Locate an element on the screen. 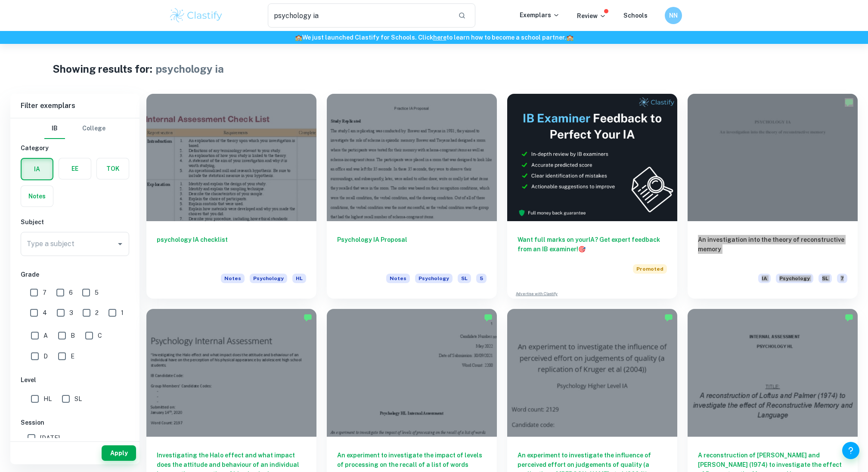 This screenshot has height=472, width=868. a: Advertise with Clastify is located at coordinates (536, 294).